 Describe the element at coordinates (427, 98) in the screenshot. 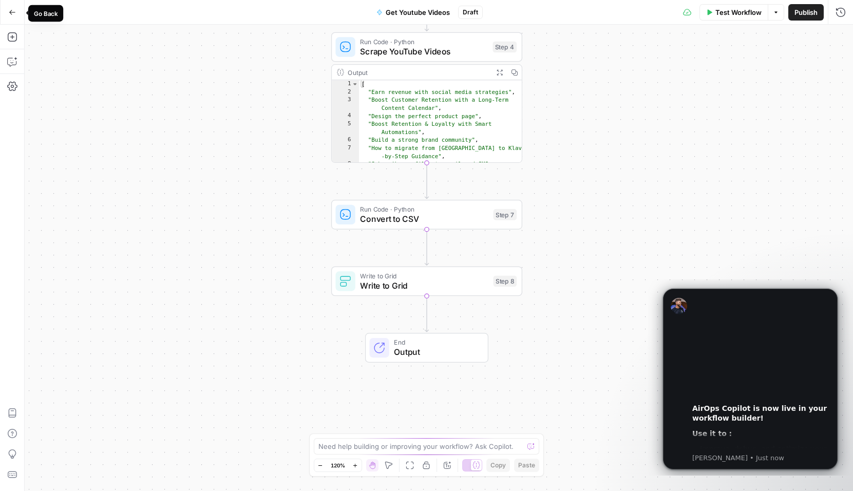

I see `div: Run Code · PythonScrape YouTube VideosStep 4Output[ "Earn revenue with social media strategies", ...` at that location.